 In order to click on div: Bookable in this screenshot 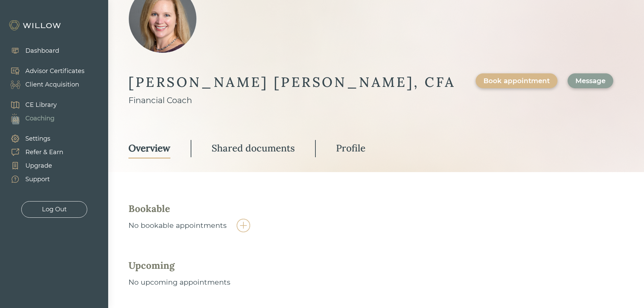, I will do `click(149, 209)`.